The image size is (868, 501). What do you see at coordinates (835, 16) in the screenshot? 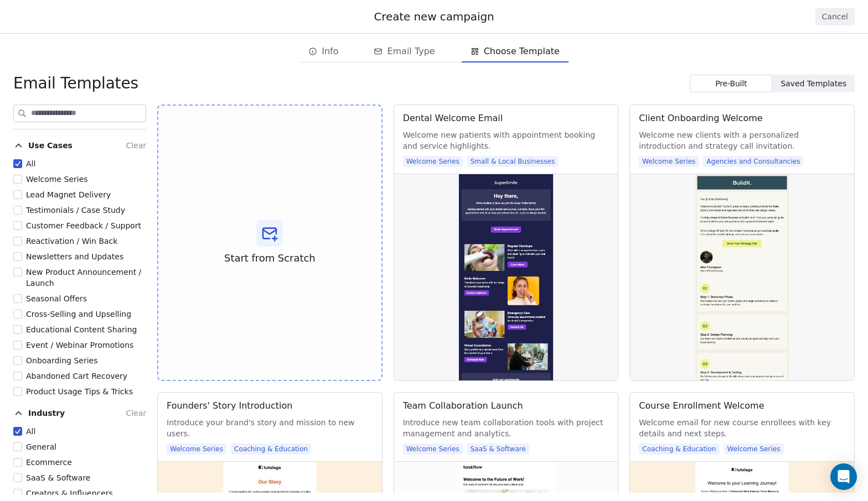
I see `button: Cancel` at bounding box center [835, 16].